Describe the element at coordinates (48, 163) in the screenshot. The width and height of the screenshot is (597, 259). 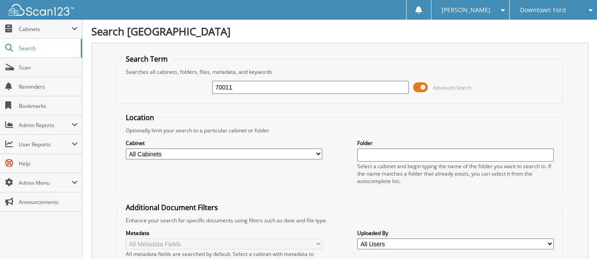
I see `span: Help` at that location.